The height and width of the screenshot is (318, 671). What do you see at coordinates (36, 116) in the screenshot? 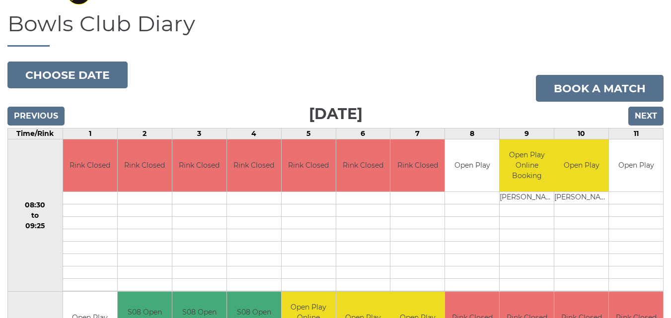
I see `input: Previous` at bounding box center [36, 116].